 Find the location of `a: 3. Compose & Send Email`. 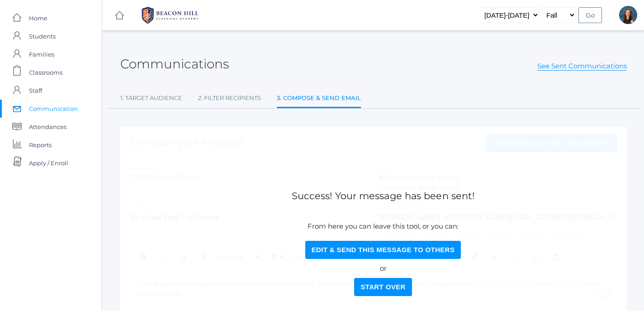

a: 3. Compose & Send Email is located at coordinates (319, 99).